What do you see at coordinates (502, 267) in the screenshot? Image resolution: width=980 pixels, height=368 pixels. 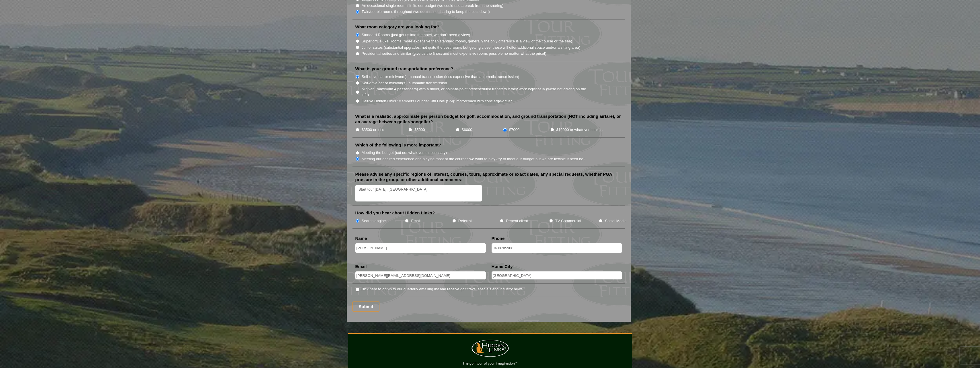 I see `label: Home City` at bounding box center [502, 267].